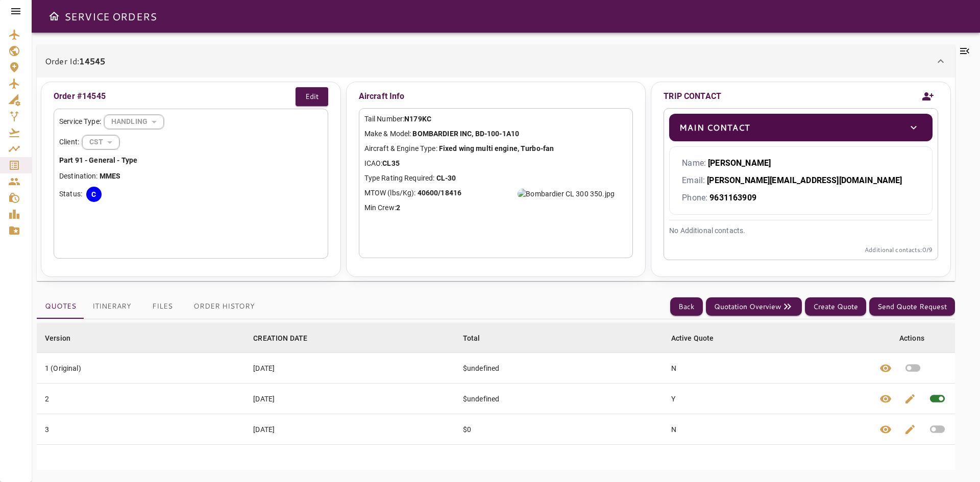 This screenshot has width=980, height=482. Describe the element at coordinates (64, 339) in the screenshot. I see `span: Version` at that location.